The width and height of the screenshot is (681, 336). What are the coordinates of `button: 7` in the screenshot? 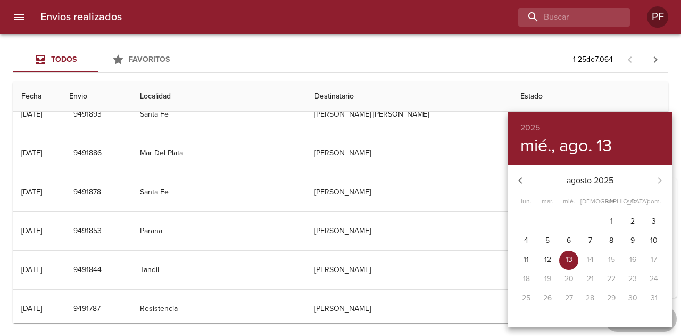 It's located at (590, 241).